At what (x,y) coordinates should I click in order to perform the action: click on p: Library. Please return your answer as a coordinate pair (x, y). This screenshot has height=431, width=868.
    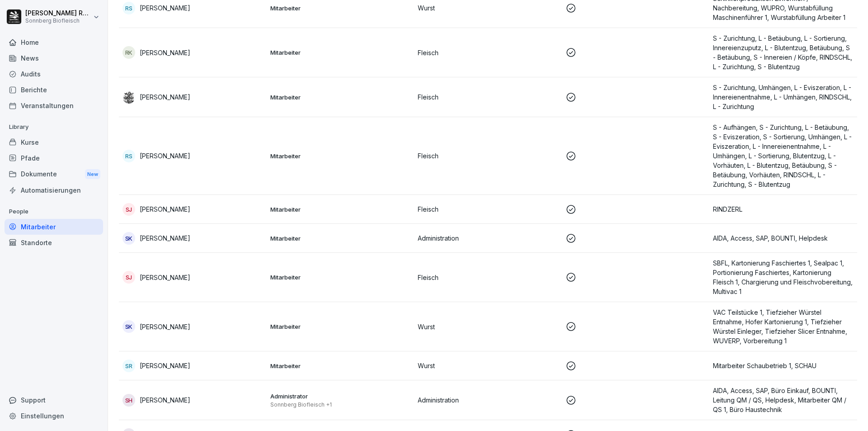
    Looking at the image, I should click on (54, 127).